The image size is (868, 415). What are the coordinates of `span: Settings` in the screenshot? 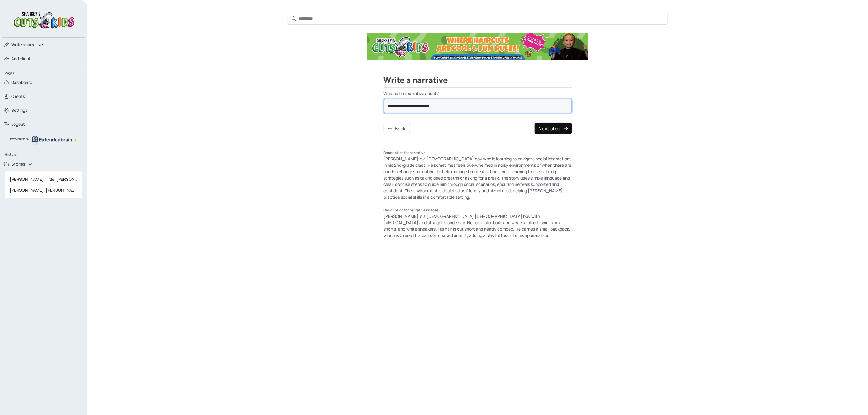 It's located at (19, 110).